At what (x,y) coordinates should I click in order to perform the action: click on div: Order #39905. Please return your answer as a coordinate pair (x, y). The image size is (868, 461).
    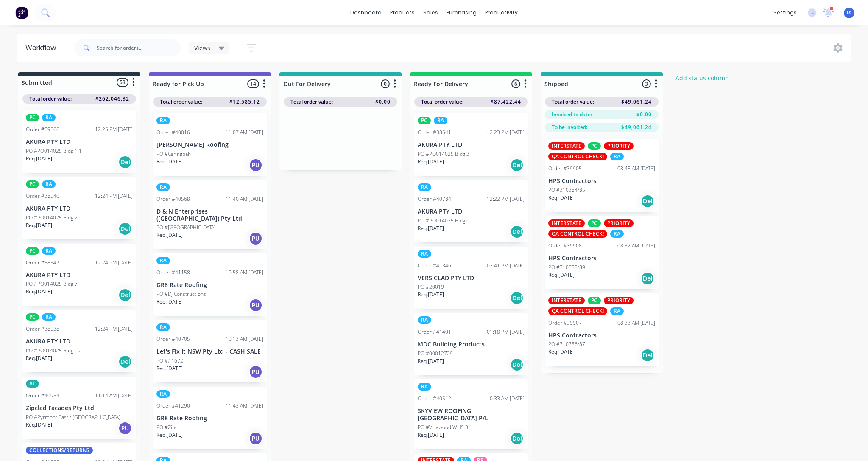
    Looking at the image, I should click on (565, 169).